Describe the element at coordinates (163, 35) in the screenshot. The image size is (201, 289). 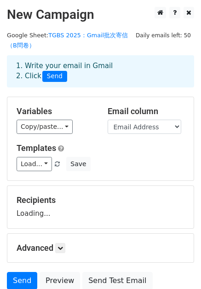
I see `a: Daily emails left: 50` at that location.